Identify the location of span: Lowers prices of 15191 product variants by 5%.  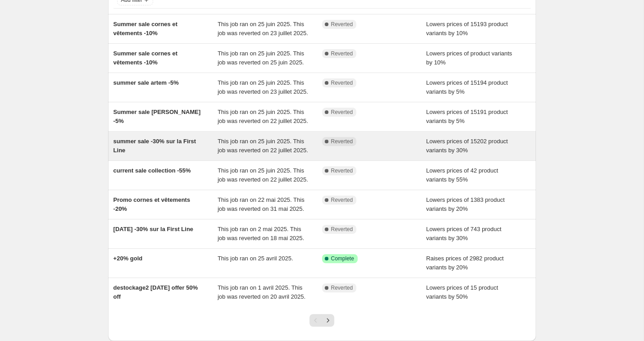
(467, 116).